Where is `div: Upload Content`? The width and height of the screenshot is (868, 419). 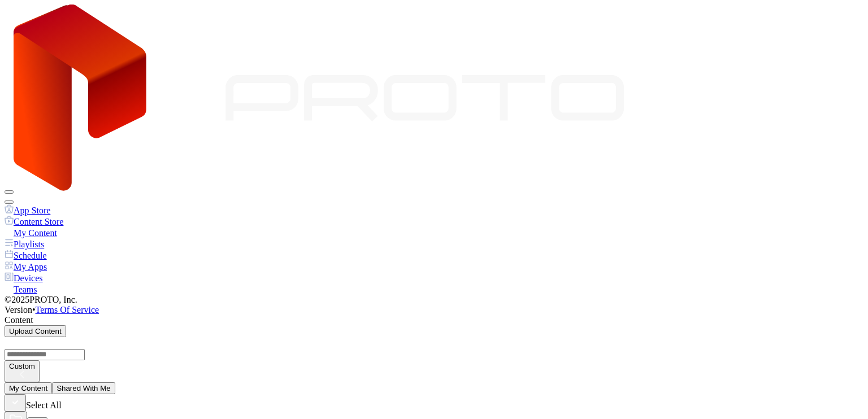
div: Upload Content is located at coordinates (35, 331).